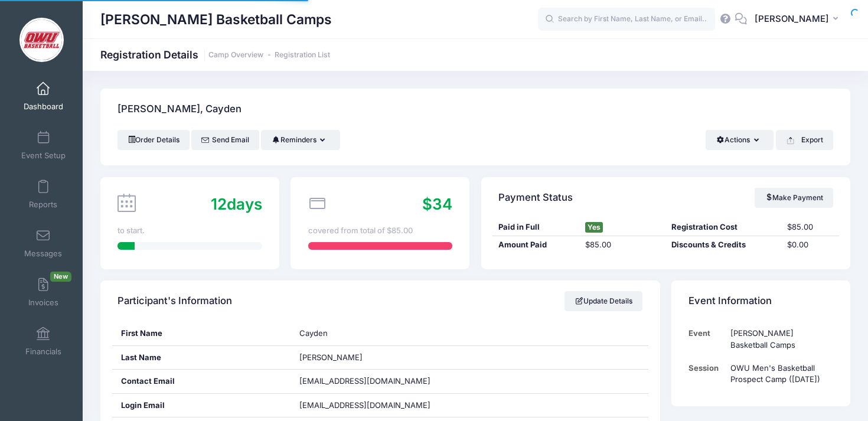  What do you see at coordinates (739, 140) in the screenshot?
I see `button: Actions` at bounding box center [739, 140].